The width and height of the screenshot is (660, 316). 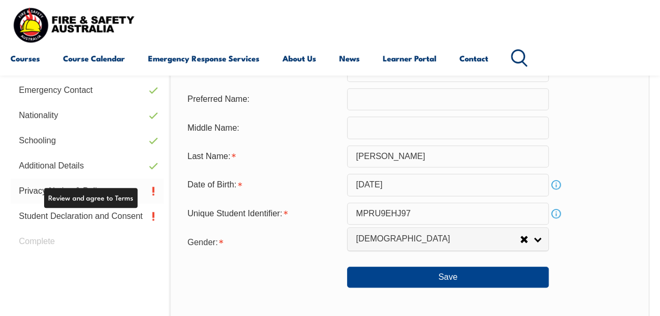 I want to click on a: Emergency Response Services, so click(x=204, y=58).